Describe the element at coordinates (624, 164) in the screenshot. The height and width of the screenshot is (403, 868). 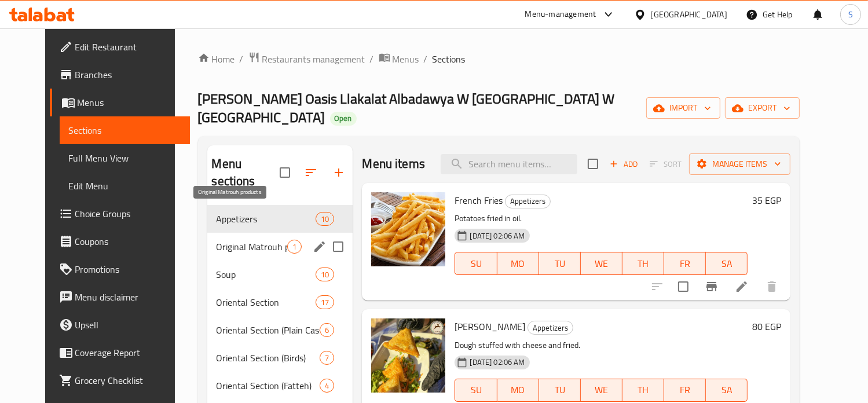
I see `span: Add` at that location.